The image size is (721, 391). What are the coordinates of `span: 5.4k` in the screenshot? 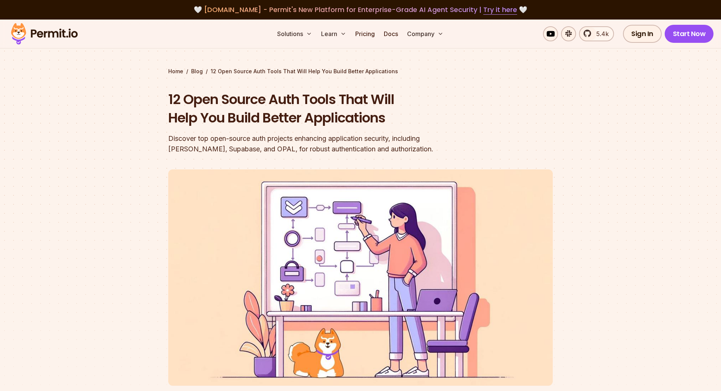 It's located at (600, 34).